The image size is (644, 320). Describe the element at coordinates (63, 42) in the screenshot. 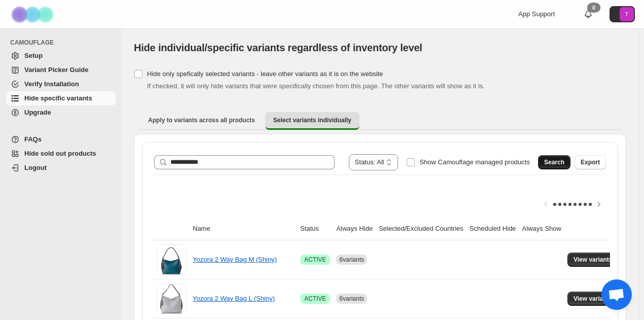

I see `span: CAMOUFLAGE` at that location.